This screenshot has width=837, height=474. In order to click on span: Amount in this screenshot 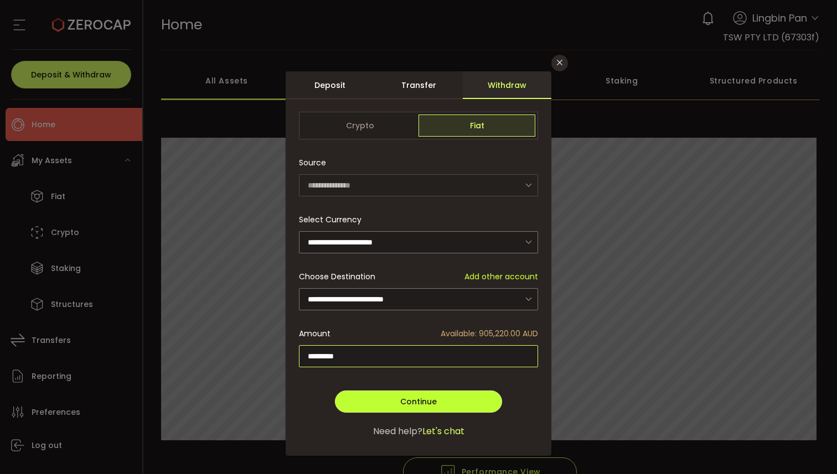, I will do `click(314, 334)`.